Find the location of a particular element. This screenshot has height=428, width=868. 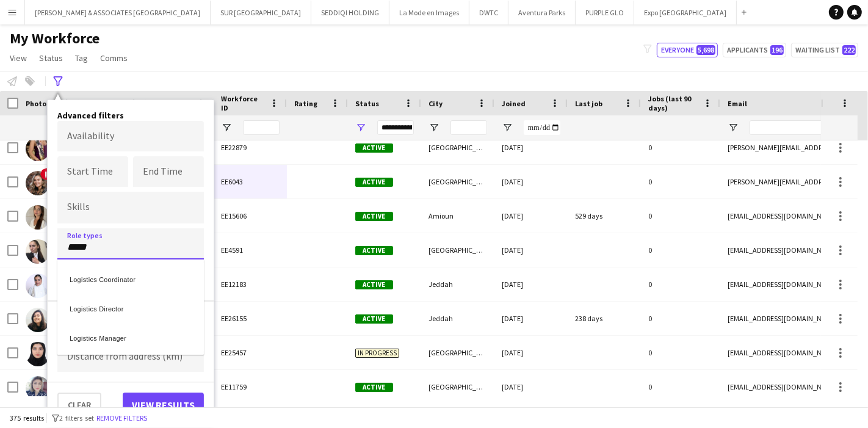

button: PURPLE GLO is located at coordinates (605, 12).